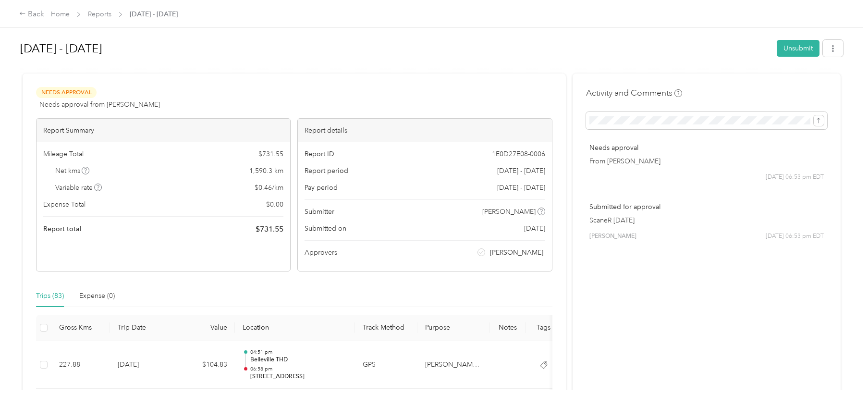  Describe the element at coordinates (62, 229) in the screenshot. I see `span: Report total` at that location.